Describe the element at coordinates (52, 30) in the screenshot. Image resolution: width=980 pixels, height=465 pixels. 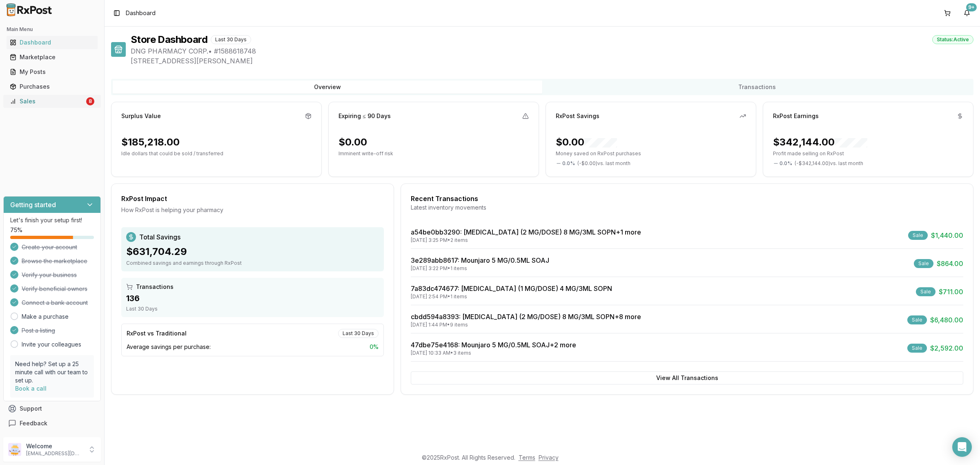
I see `h2: Main Menu` at that location.